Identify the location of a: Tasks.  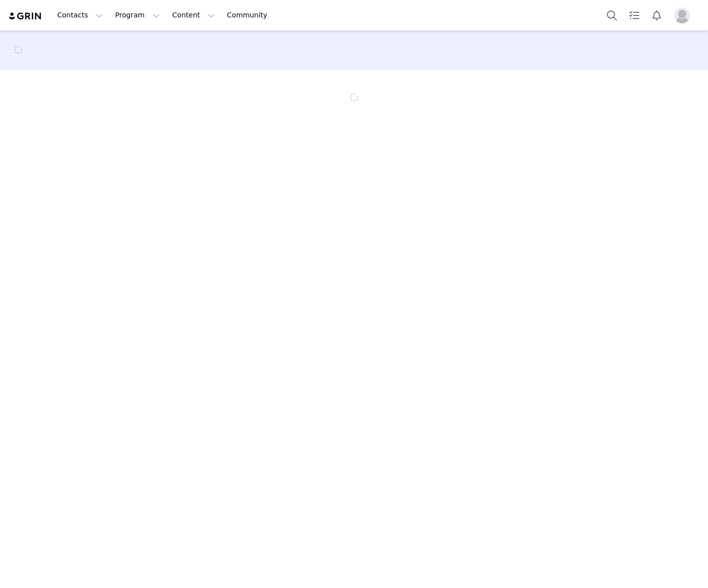
(634, 15).